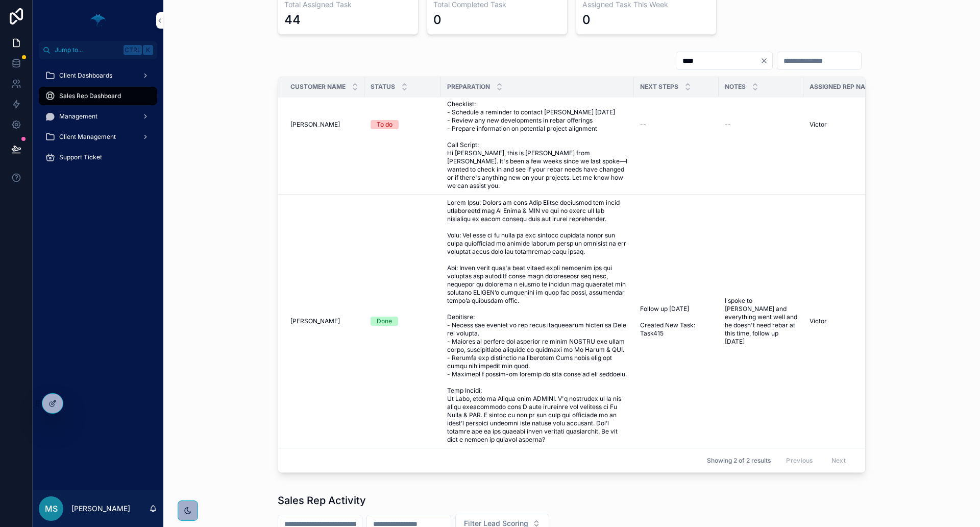 This screenshot has width=980, height=527. Describe the element at coordinates (86, 50) in the screenshot. I see `span: Jump to...` at that location.